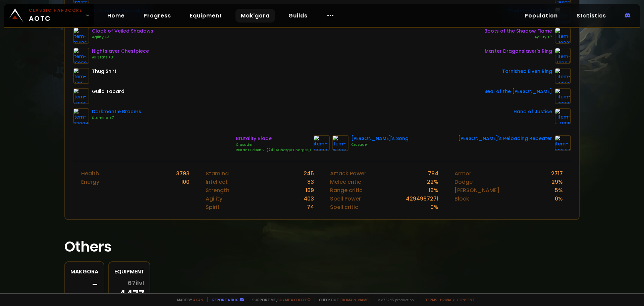 This screenshot has height=306, width=644. I want to click on span: 67 ilvl, so click(136, 283).